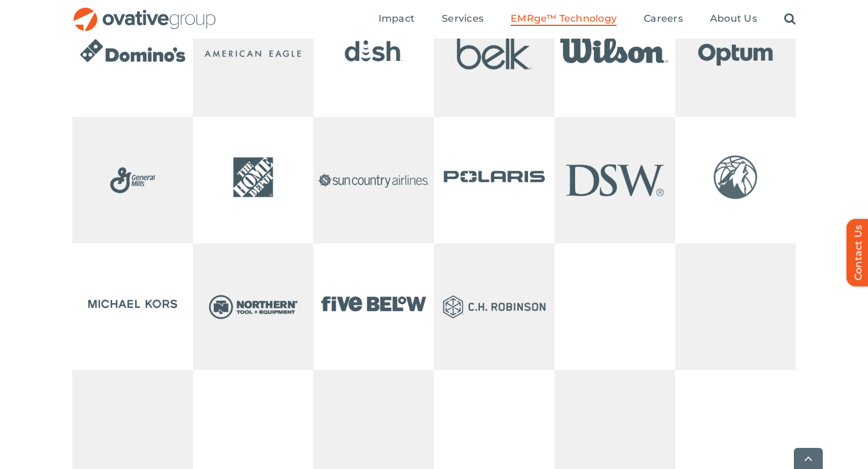 The image size is (868, 469). Describe the element at coordinates (462, 19) in the screenshot. I see `a: Services` at that location.